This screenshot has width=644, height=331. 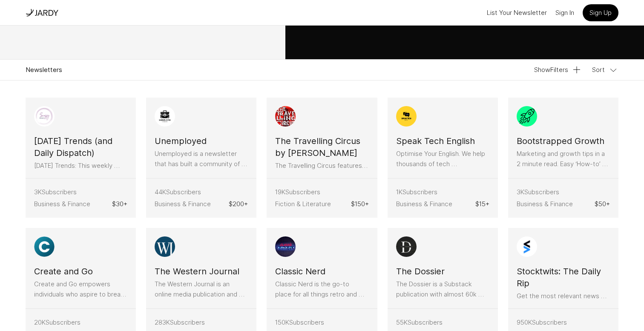 What do you see at coordinates (81, 289) in the screenshot?
I see `p: Create and Go empowers individuals who aspire to break free from the traditional 9-5 grind and em...` at bounding box center [81, 289].